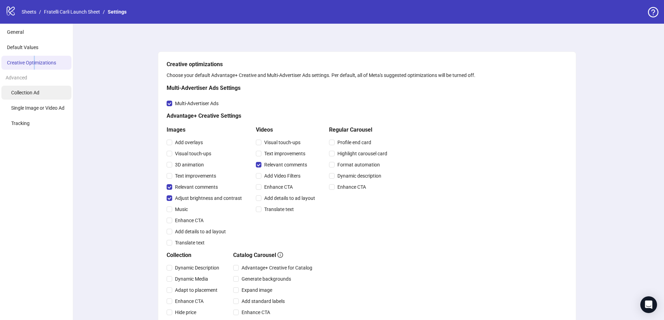 The image size is (664, 320). What do you see at coordinates (278, 88) in the screenshot?
I see `h5: Multi-Advertiser Ads Settings` at bounding box center [278, 88].